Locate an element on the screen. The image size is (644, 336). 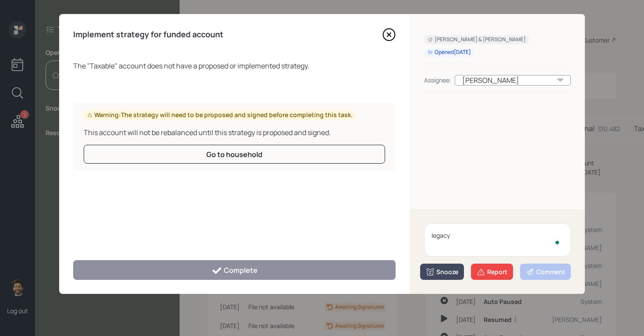
div: Assignee: is located at coordinates (437, 80).